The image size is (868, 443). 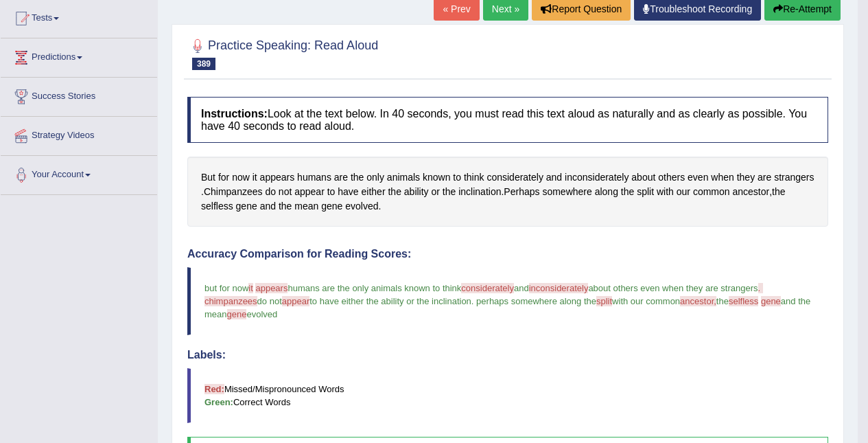 I want to click on span: 389, so click(x=204, y=64).